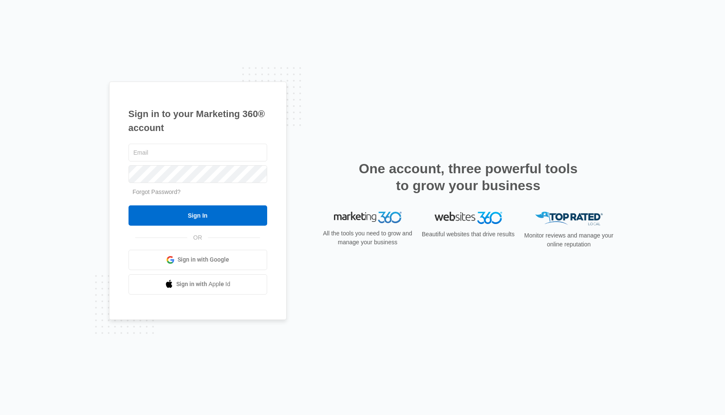 The height and width of the screenshot is (415, 725). What do you see at coordinates (198, 260) in the screenshot?
I see `a: Sign in with Google` at bounding box center [198, 260].